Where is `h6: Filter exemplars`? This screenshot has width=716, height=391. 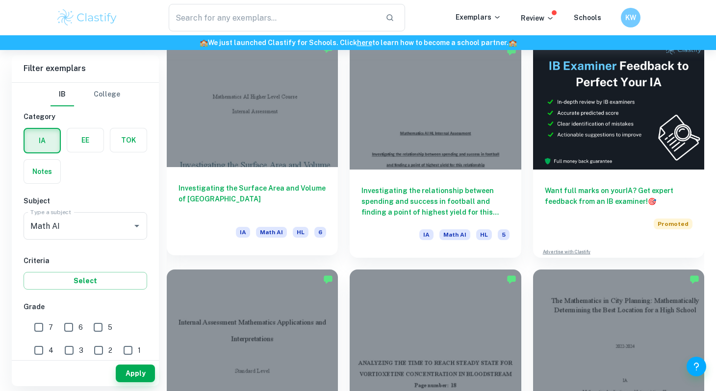 h6: Filter exemplars is located at coordinates (85, 69).